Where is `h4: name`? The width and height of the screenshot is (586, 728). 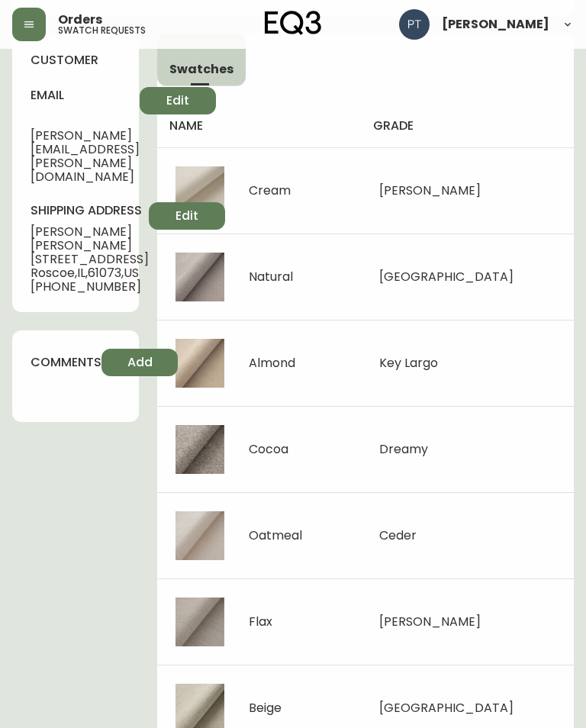
h4: name is located at coordinates (259, 126).